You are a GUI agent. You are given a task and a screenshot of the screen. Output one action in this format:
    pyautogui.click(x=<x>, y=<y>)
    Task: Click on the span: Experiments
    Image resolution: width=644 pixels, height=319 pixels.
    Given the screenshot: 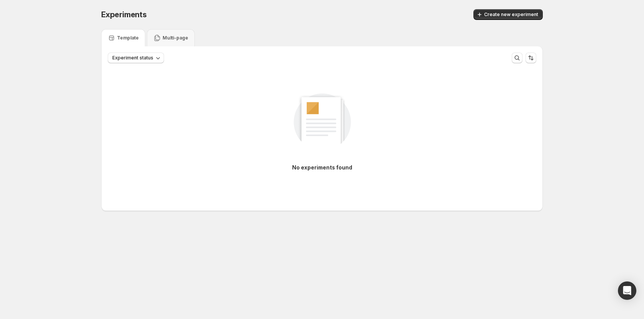 What is the action you would take?
    pyautogui.click(x=124, y=14)
    